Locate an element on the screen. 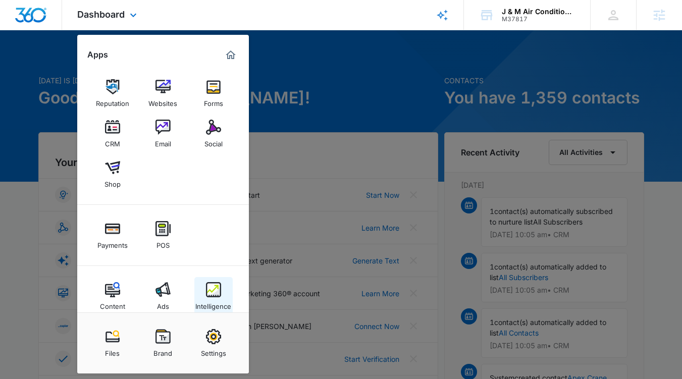  div: Settings is located at coordinates (214, 351).